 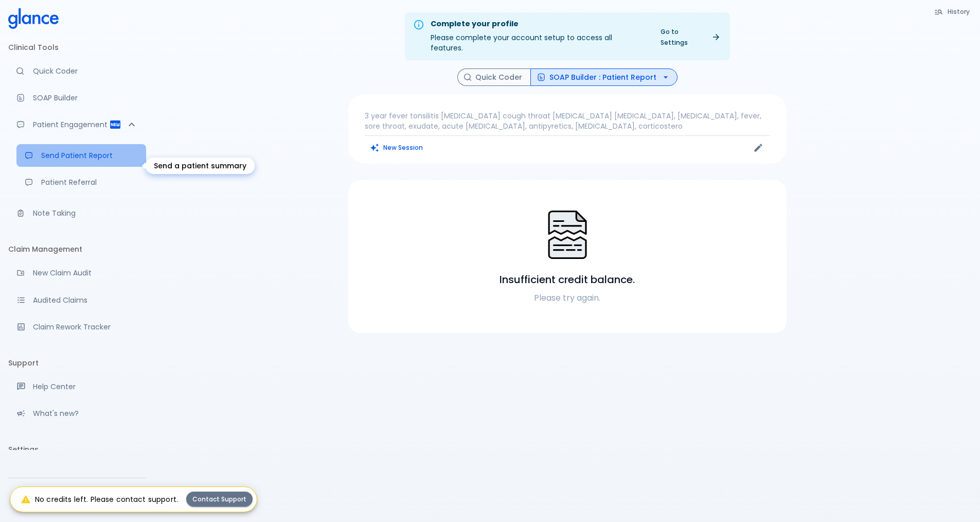 I want to click on button: SOAP Builder : Patient Report, so click(x=604, y=77).